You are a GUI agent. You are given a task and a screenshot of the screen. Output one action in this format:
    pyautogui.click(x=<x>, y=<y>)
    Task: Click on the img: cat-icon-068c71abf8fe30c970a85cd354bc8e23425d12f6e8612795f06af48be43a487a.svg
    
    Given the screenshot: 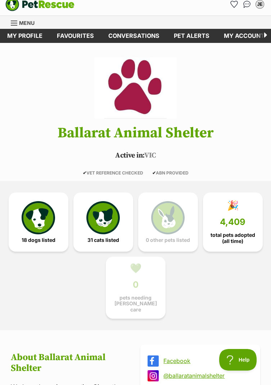 What is the action you would take?
    pyautogui.click(x=103, y=218)
    